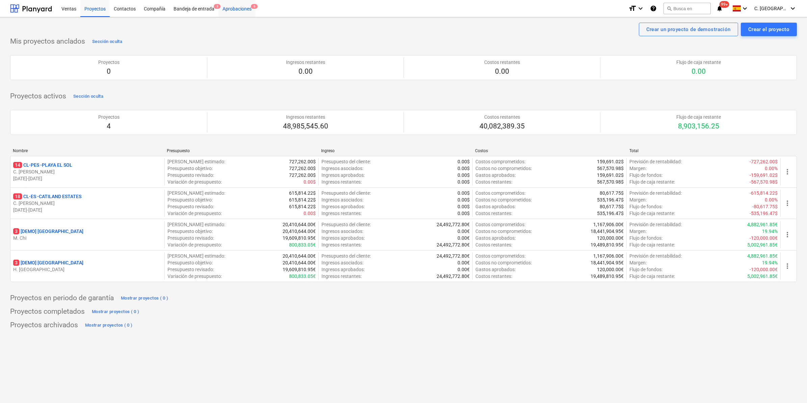 This screenshot has height=403, width=807. I want to click on button: Crear el proyecto, so click(769, 29).